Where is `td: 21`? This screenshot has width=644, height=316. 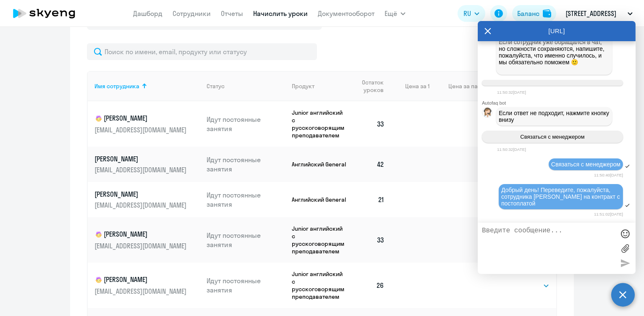 td: 21 is located at coordinates (370, 199).